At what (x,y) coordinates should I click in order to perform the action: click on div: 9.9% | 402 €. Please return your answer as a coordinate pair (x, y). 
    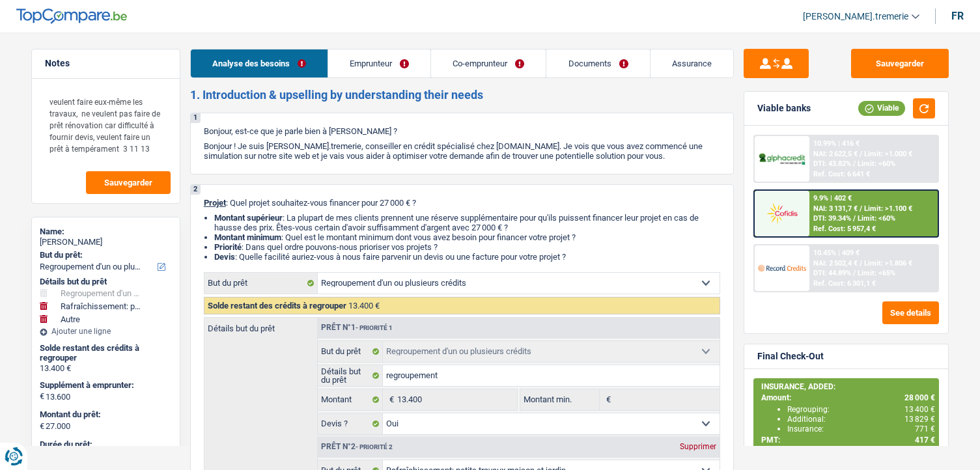
    Looking at the image, I should click on (832, 198).